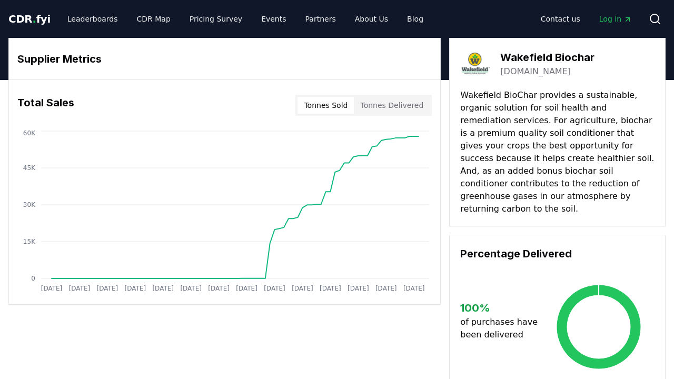 This screenshot has width=674, height=379. What do you see at coordinates (616, 19) in the screenshot?
I see `a: Log in` at bounding box center [616, 19].